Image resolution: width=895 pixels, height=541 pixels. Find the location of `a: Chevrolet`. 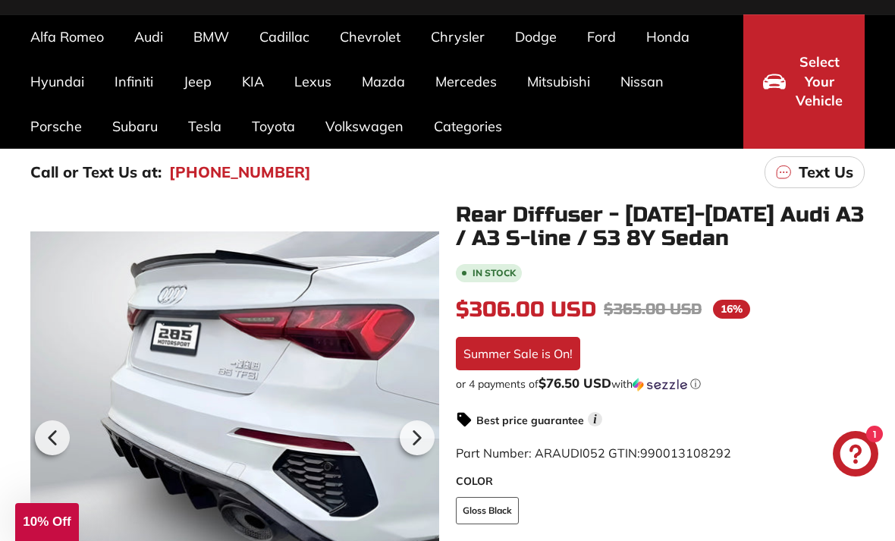

a: Chevrolet is located at coordinates (370, 36).